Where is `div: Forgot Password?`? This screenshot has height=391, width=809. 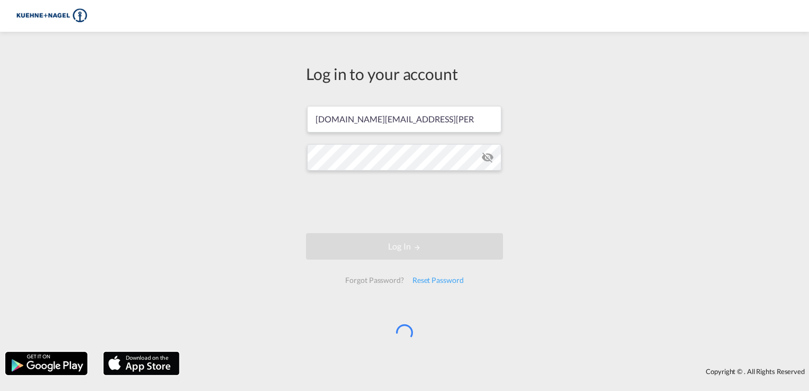 div: Forgot Password? is located at coordinates (375, 280).